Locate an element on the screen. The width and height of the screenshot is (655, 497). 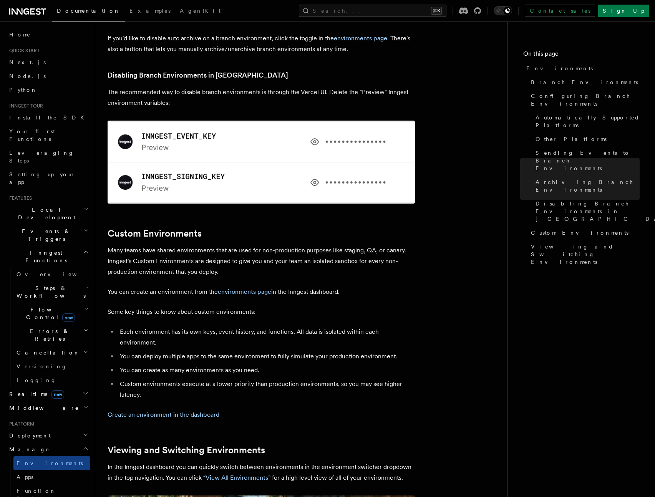
span: Documentation is located at coordinates (88, 11).